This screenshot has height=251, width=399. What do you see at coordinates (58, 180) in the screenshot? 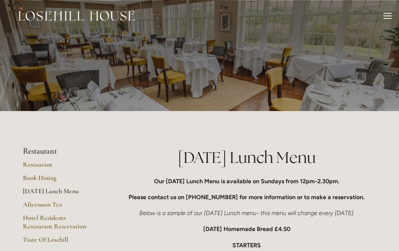
I see `a: Book Dining` at bounding box center [58, 180].